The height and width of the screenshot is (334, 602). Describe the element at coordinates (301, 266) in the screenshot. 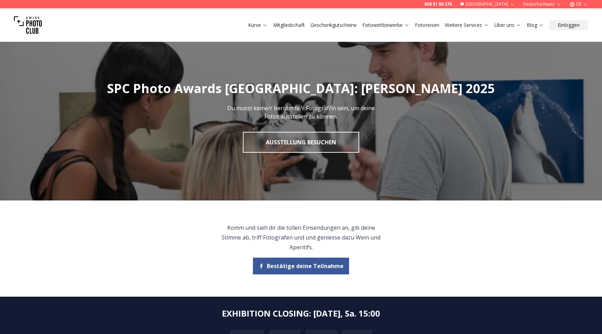

I see `button: Bestätige deine Teilnahme` at that location.